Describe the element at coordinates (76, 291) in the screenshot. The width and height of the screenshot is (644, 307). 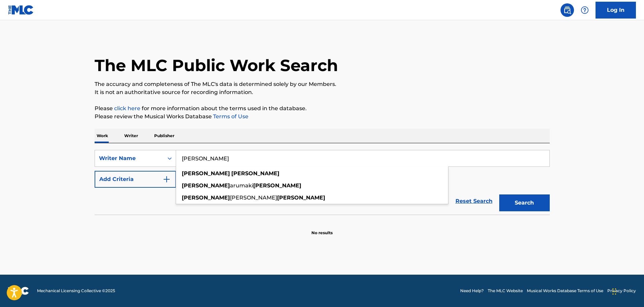
I see `span: Mechanical Licensing Collective © 2025` at that location.